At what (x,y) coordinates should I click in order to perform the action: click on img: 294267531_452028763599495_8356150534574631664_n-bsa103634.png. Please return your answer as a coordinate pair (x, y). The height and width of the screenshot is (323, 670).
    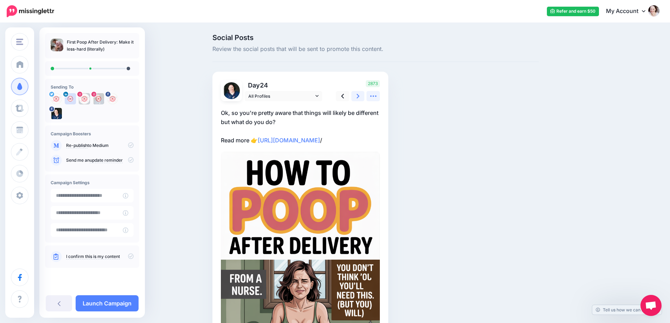
    Looking at the image, I should click on (113, 99).